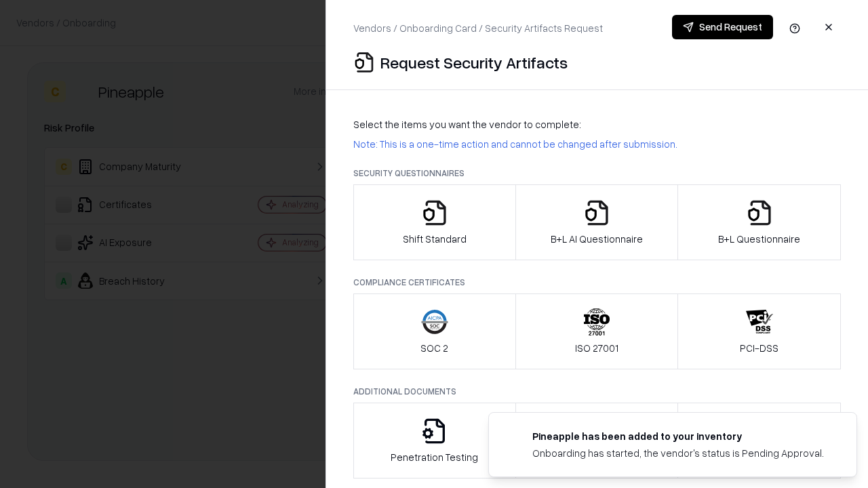 The image size is (868, 488). Describe the element at coordinates (759, 239) in the screenshot. I see `p: B+L Questionnaire` at that location.